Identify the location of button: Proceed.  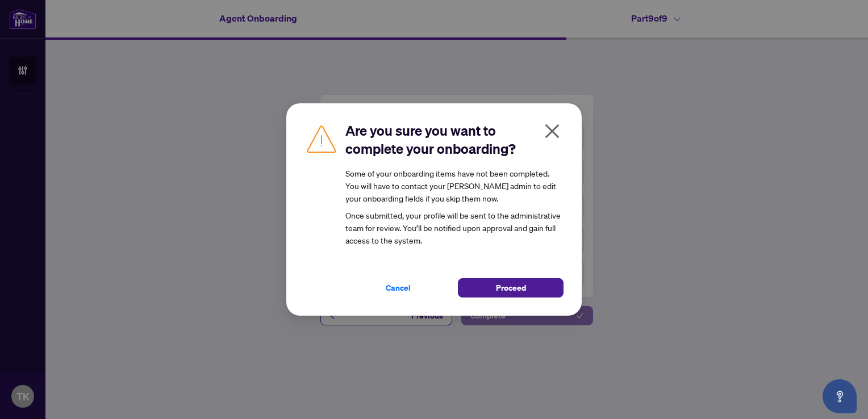
(510, 288).